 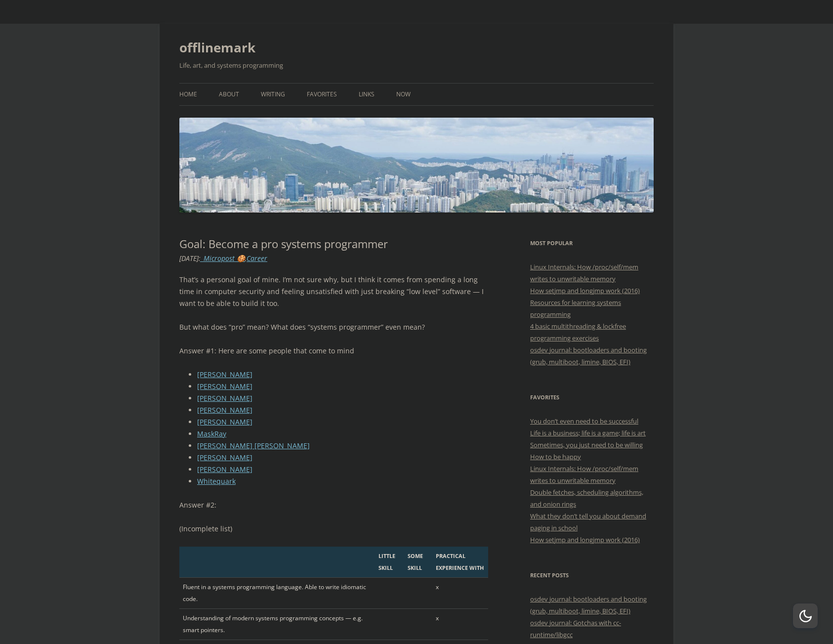 I want to click on a: Favorites, so click(x=322, y=94).